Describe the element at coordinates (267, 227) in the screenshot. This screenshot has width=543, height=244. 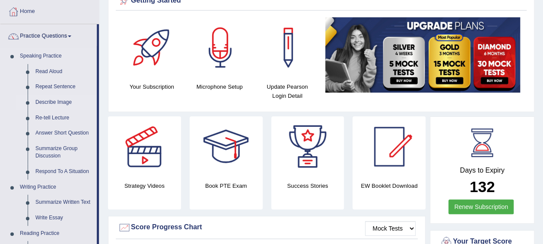
I see `div: Score Progress Chart` at that location.